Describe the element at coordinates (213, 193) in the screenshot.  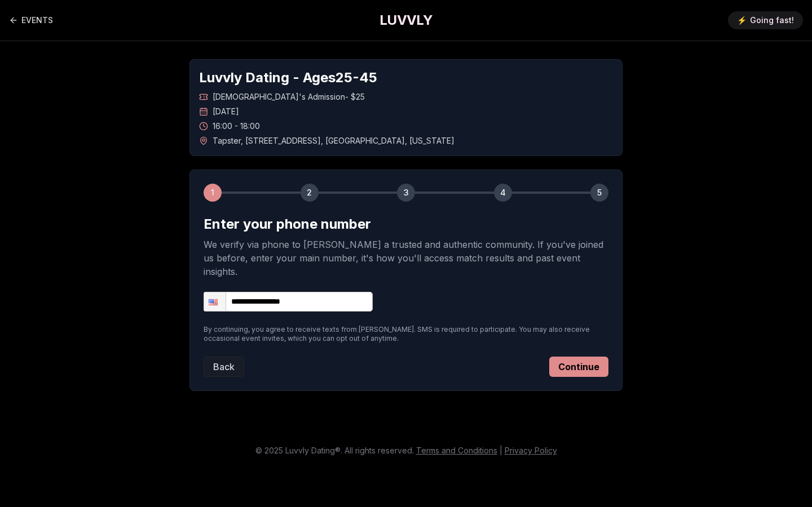
I see `div: 1` at that location.